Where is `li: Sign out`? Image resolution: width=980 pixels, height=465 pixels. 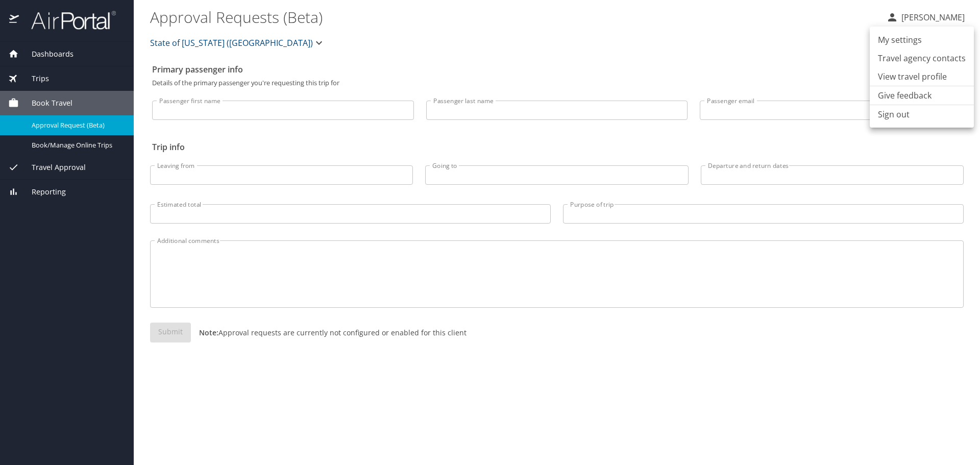
li: Sign out is located at coordinates (922, 115).